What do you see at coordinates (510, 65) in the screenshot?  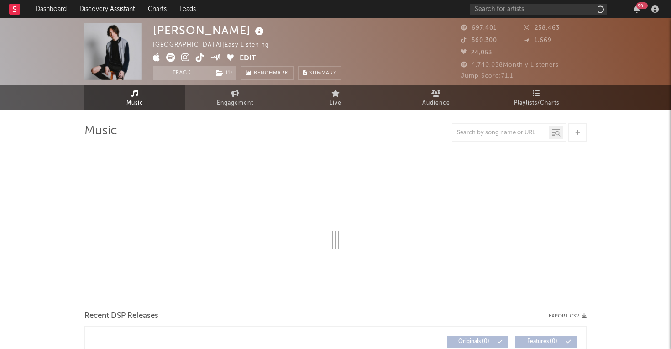 I see `span: 4,740,038 Monthly Listeners` at bounding box center [510, 65].